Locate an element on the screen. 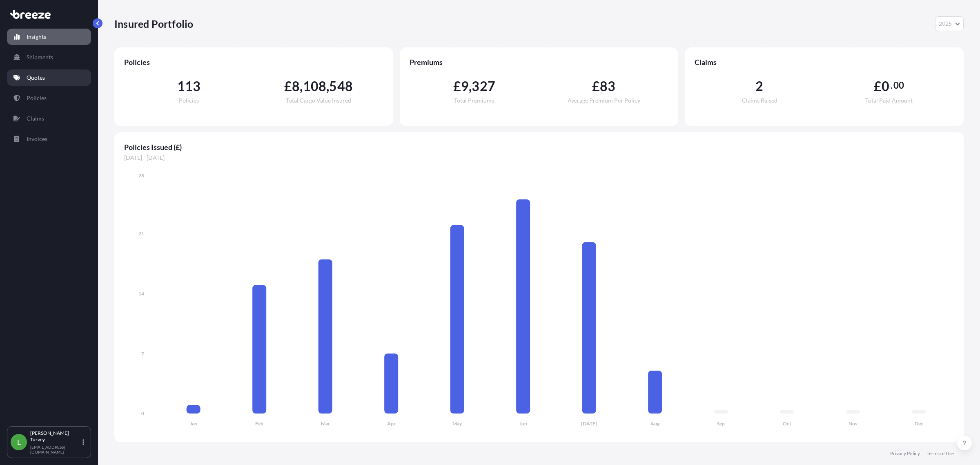 Image resolution: width=980 pixels, height=465 pixels. span: L is located at coordinates (19, 441).